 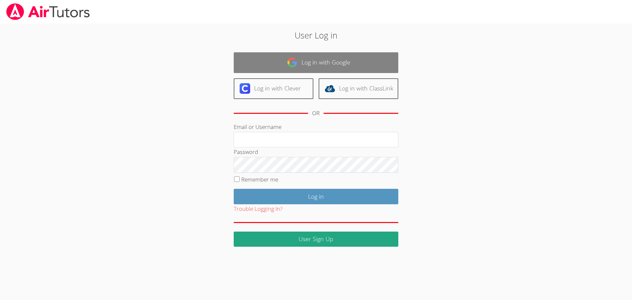 I want to click on div: OR, so click(x=316, y=113).